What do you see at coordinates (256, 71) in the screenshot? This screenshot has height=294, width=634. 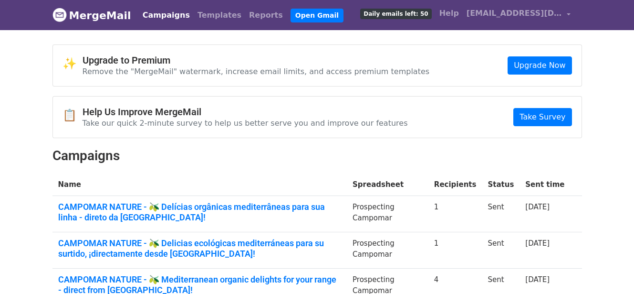 I see `p: Remove the "MergeMail" watermark, increase email limits, and access premium templates` at bounding box center [256, 71].